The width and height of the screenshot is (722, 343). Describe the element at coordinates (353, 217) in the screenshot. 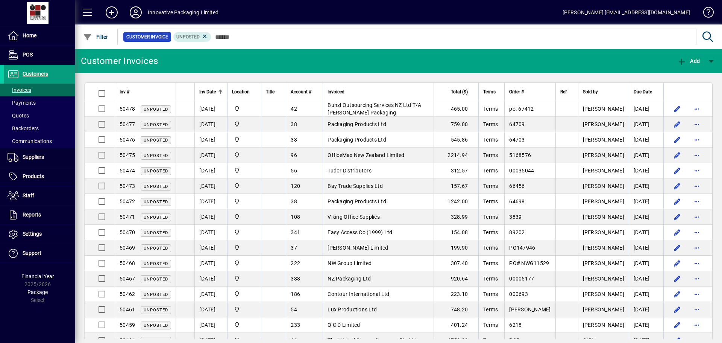

I see `span: Viking Office Supplies` at that location.